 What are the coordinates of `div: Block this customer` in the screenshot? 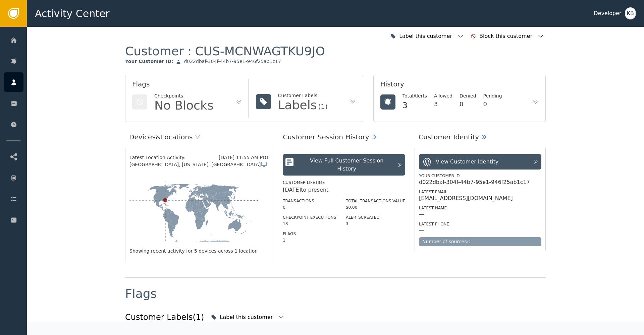 It's located at (507, 36).